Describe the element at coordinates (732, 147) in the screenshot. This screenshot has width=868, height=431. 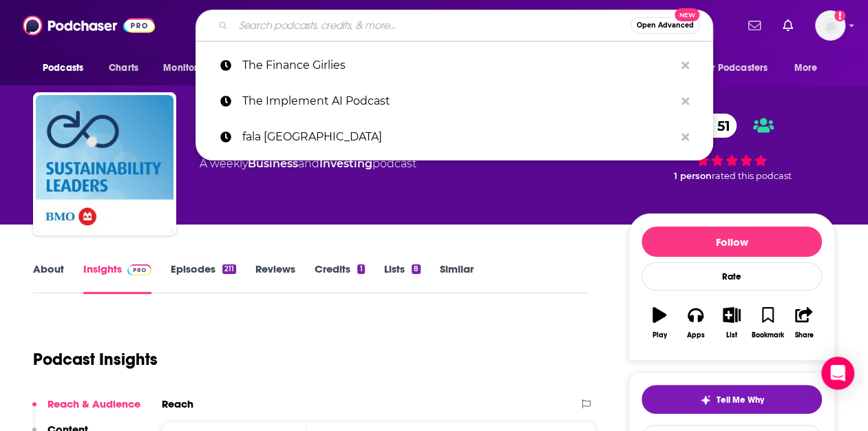
I see `div: 51 1 personrated this podcast` at that location.